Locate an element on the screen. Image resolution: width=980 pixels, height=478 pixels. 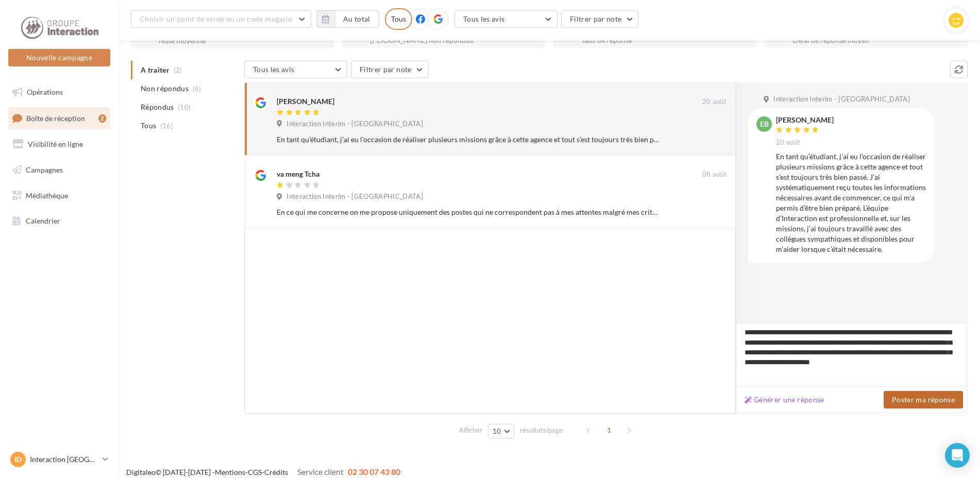
a: Visibilité en ligne is located at coordinates (59, 144).